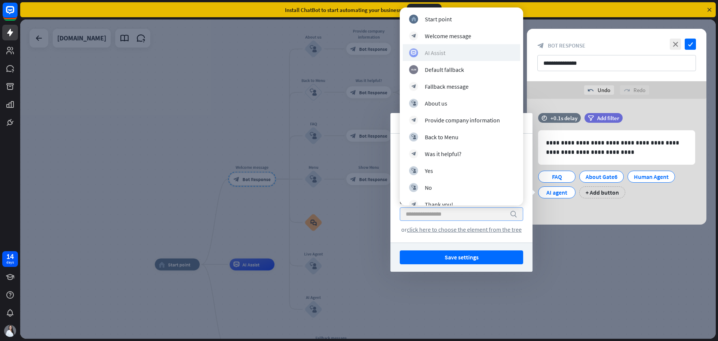  I want to click on div: FAQ, so click(557, 177).